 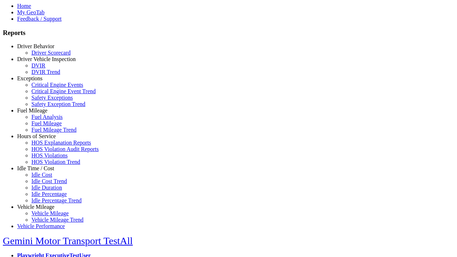 What do you see at coordinates (49, 155) in the screenshot?
I see `a: HOS Violations` at bounding box center [49, 155].